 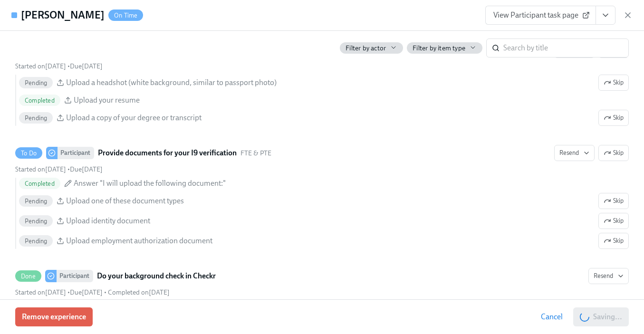 What do you see at coordinates (150, 183) in the screenshot?
I see `span: Answer "I will upload the following document:"` at bounding box center [150, 183].